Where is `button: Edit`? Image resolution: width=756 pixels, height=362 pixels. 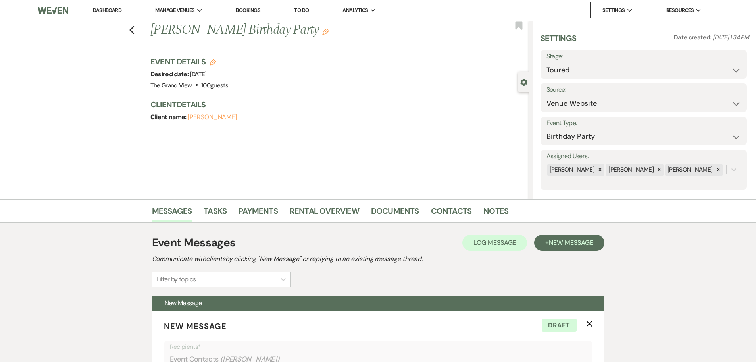 button: Edit is located at coordinates (326, 31).